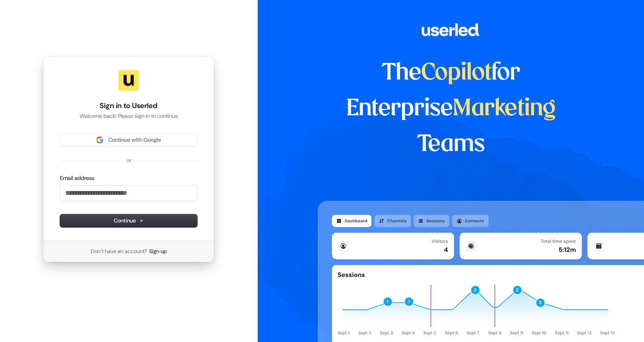 The height and width of the screenshot is (342, 644). Describe the element at coordinates (128, 221) in the screenshot. I see `span: Continue` at that location.